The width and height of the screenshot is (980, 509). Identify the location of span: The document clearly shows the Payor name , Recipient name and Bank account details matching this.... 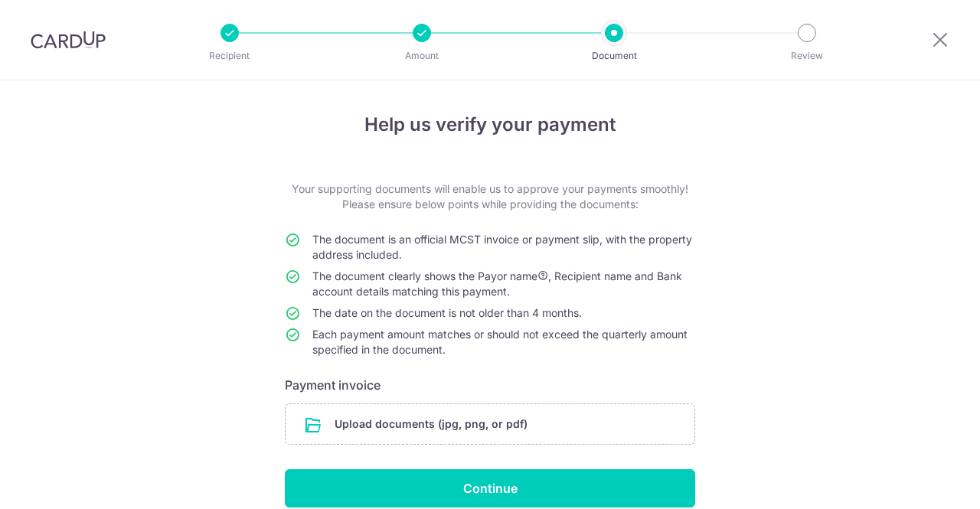
(497, 283).